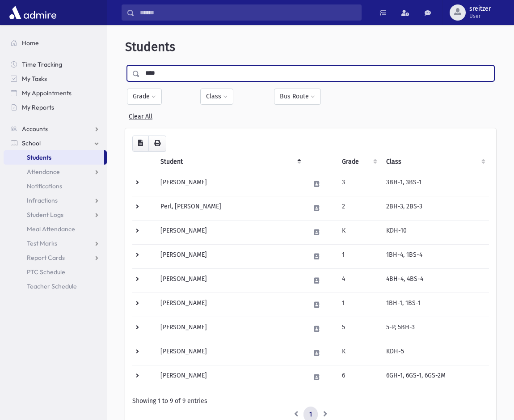 The height and width of the screenshot is (420, 514). What do you see at coordinates (435, 232) in the screenshot?
I see `td: KDH-10` at bounding box center [435, 232].